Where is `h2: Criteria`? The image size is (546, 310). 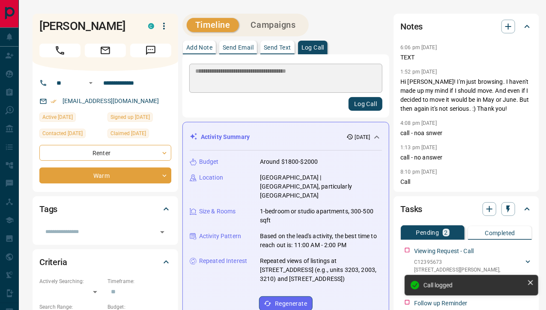 h2: Criteria is located at coordinates (53, 262).